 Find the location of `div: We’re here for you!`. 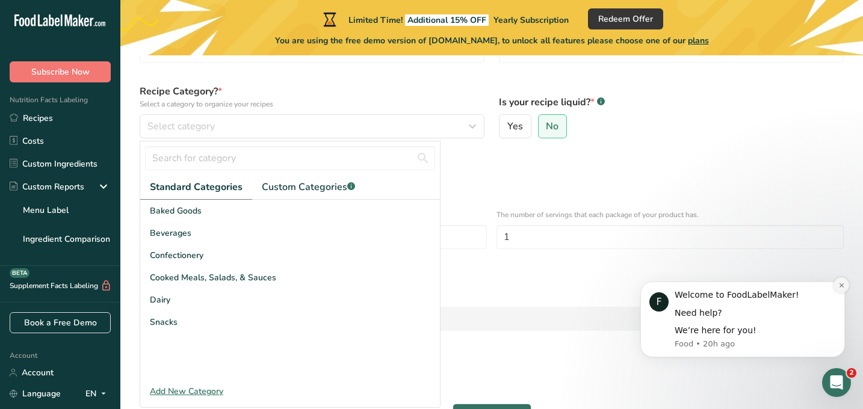

div: We’re here for you! is located at coordinates (133, 67).